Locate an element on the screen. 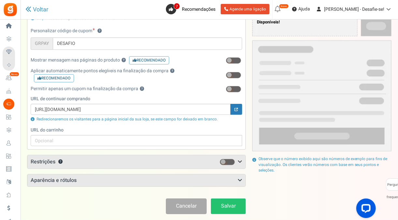 Image resolution: width=398 pixels, height=220 pixels. font: 0 is located at coordinates (224, 61).